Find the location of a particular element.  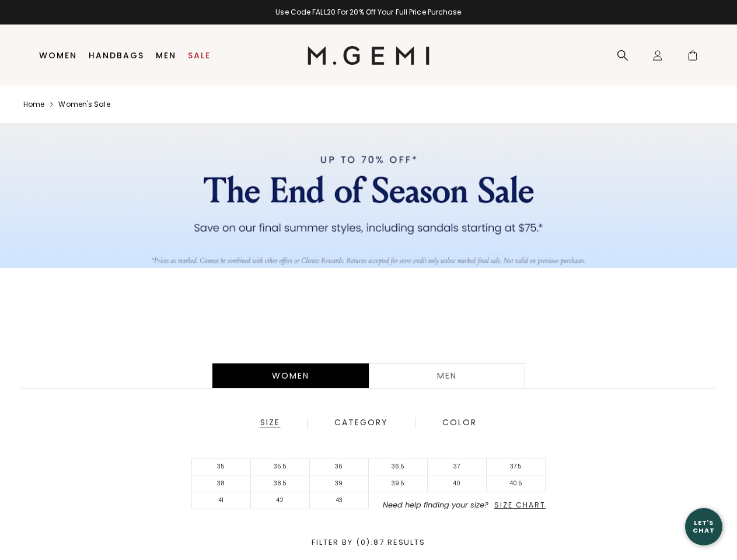

div: Filter By (0) : 87 Results is located at coordinates (368, 543).